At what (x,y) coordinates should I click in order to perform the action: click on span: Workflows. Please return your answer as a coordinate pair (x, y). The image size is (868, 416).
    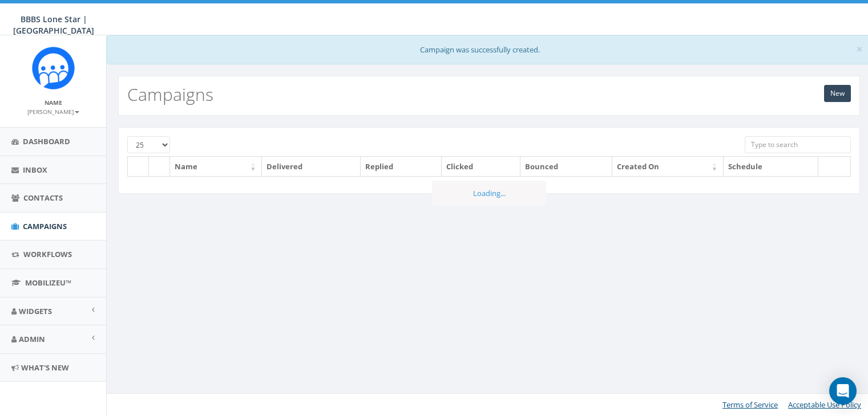
    Looking at the image, I should click on (47, 254).